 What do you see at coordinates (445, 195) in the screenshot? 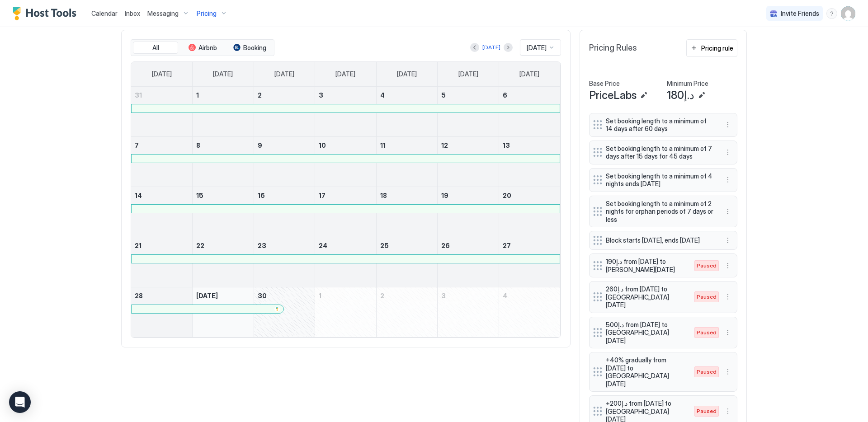
I see `span: 19` at bounding box center [445, 195].